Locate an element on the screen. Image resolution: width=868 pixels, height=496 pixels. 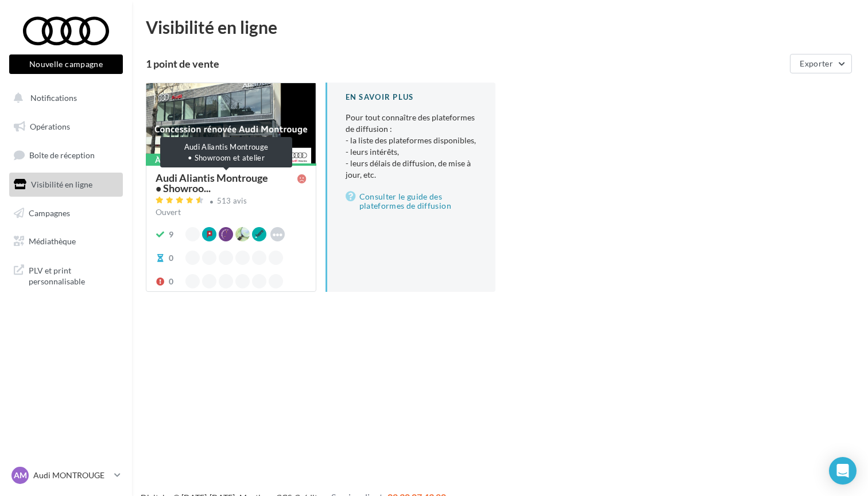
div: Visibilité en ligne is located at coordinates (500, 27).